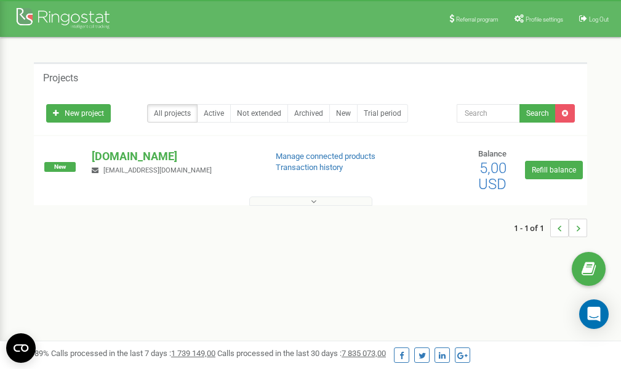 The width and height of the screenshot is (621, 369). Describe the element at coordinates (308, 113) in the screenshot. I see `a: Archived` at that location.